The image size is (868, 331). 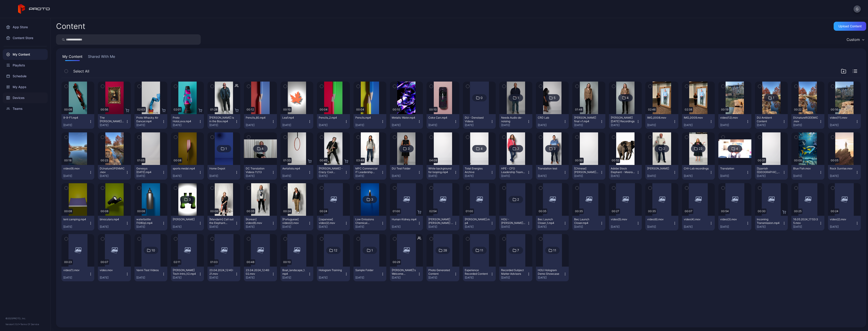 What do you see at coordinates (627, 98) in the screenshot?
I see `div: 4` at bounding box center [627, 98].